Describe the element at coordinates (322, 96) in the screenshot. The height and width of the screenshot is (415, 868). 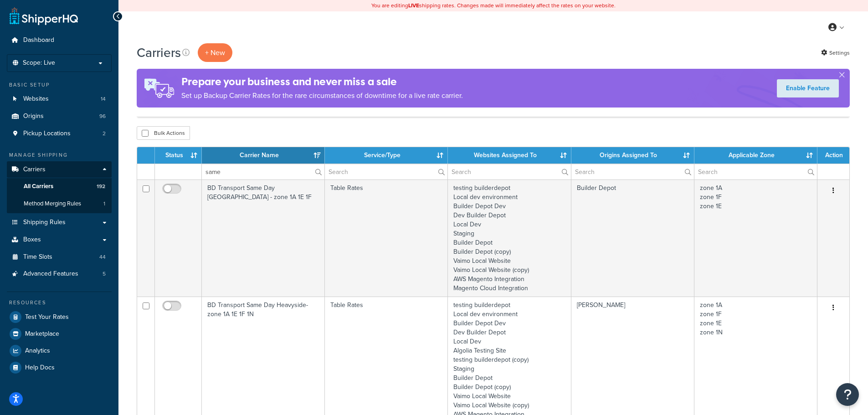
I see `p: Set up Backup Carrier Rates for the rare circumstances of downtime for a live rate carrier.` at that location.